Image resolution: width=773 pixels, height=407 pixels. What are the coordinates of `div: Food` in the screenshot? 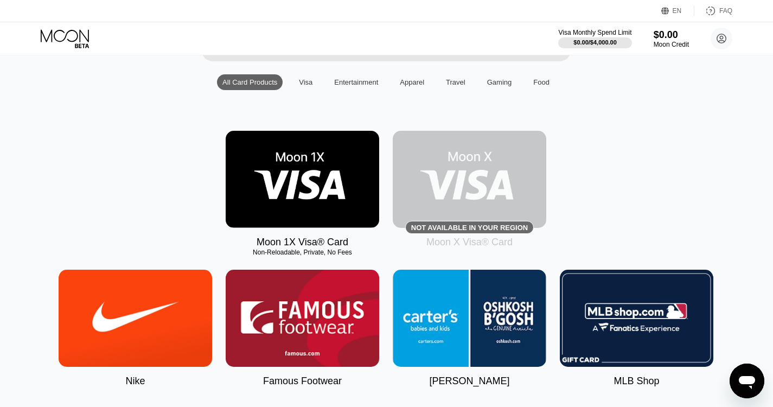 It's located at (541, 82).